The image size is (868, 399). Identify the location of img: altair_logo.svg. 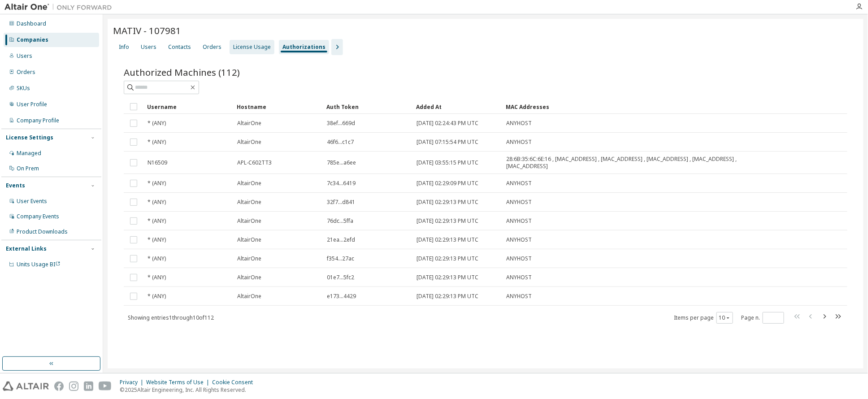
(26, 386).